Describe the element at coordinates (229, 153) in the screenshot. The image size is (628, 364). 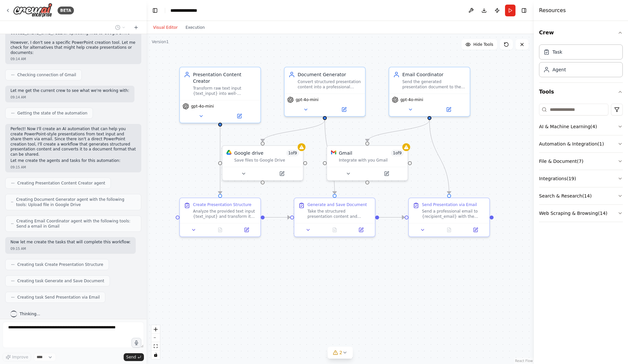
I see `img: Google Drive` at that location.